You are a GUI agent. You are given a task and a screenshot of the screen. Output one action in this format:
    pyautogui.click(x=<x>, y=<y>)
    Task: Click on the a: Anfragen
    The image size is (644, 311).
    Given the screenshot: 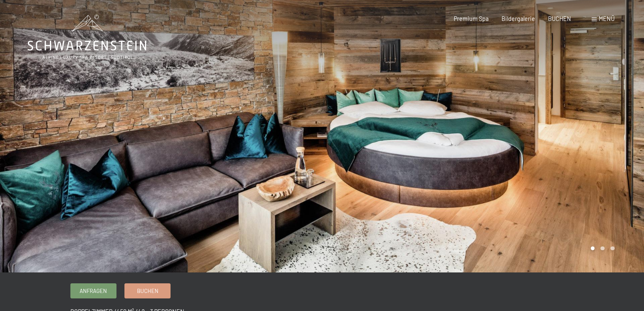 What is the action you would take?
    pyautogui.click(x=93, y=291)
    